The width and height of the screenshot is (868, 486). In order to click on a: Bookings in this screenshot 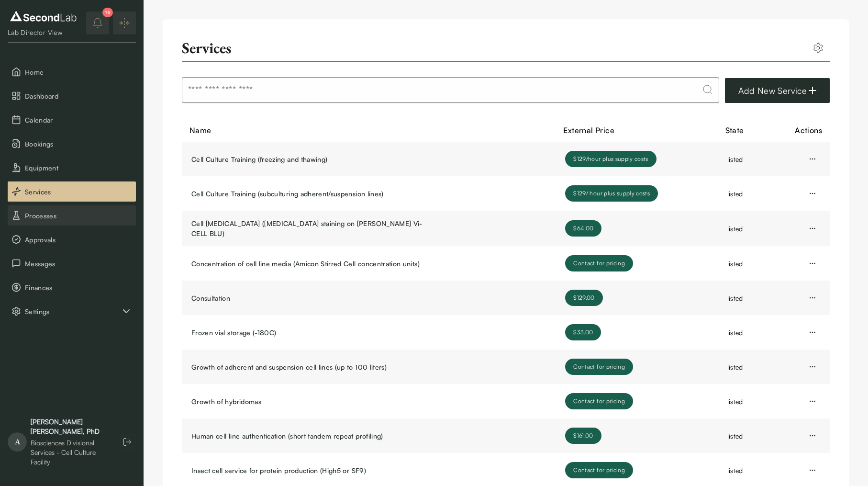, I will do `click(72, 143)`.